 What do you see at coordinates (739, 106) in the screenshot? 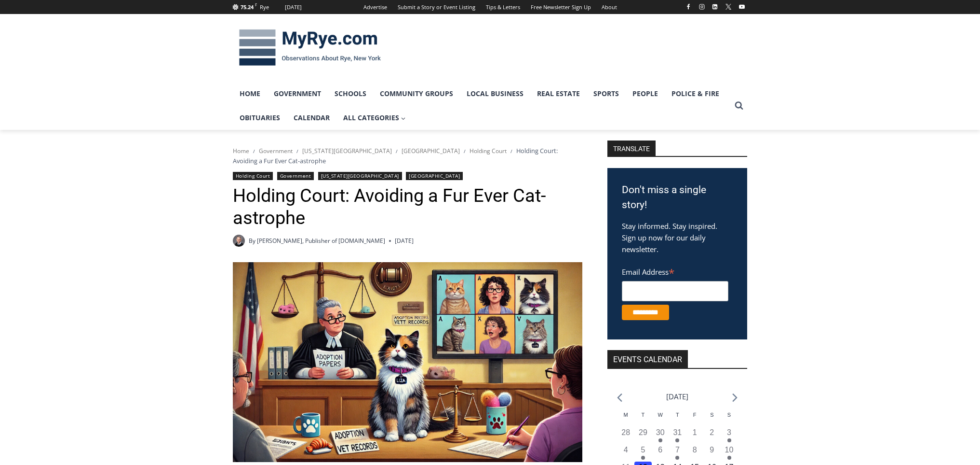
I see `button: View Search Form` at bounding box center [739, 106].